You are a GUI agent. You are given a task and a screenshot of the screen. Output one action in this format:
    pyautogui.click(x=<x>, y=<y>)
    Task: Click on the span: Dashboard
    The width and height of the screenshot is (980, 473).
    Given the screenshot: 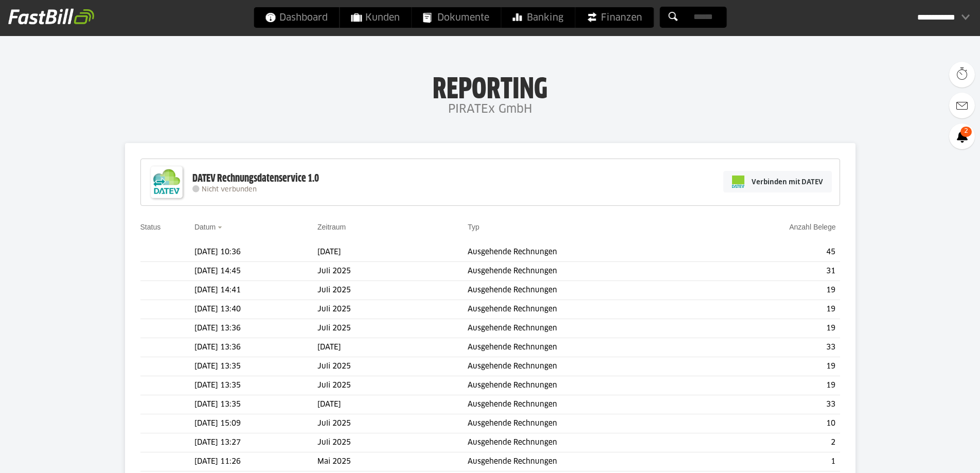 What is the action you would take?
    pyautogui.click(x=296, y=17)
    